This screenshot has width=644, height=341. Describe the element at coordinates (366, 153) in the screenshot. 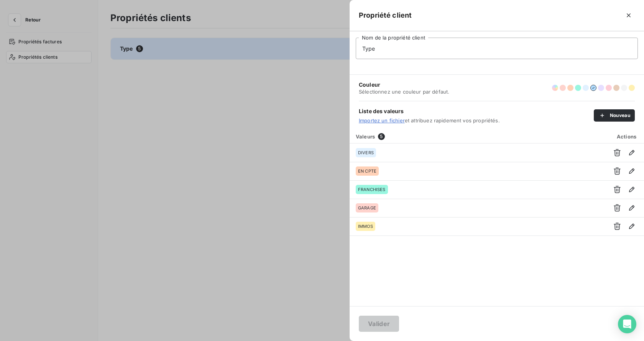

I see `span: DIVERS` at that location.